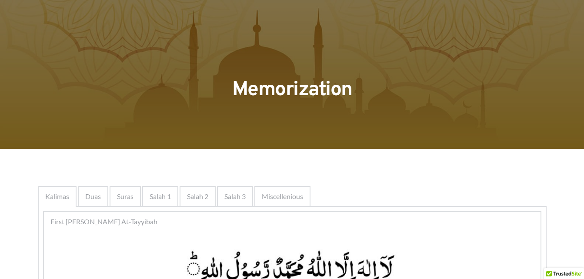  Describe the element at coordinates (160, 196) in the screenshot. I see `span: Salah 1` at that location.